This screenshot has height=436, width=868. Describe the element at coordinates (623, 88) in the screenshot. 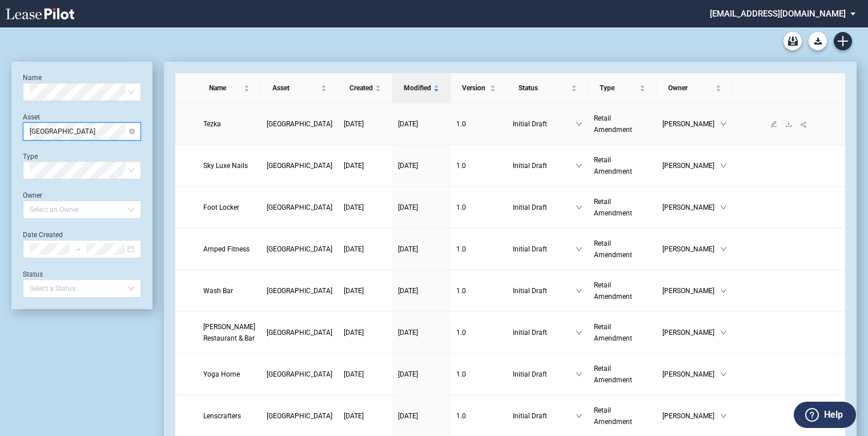

I see `th: Type` at that location.